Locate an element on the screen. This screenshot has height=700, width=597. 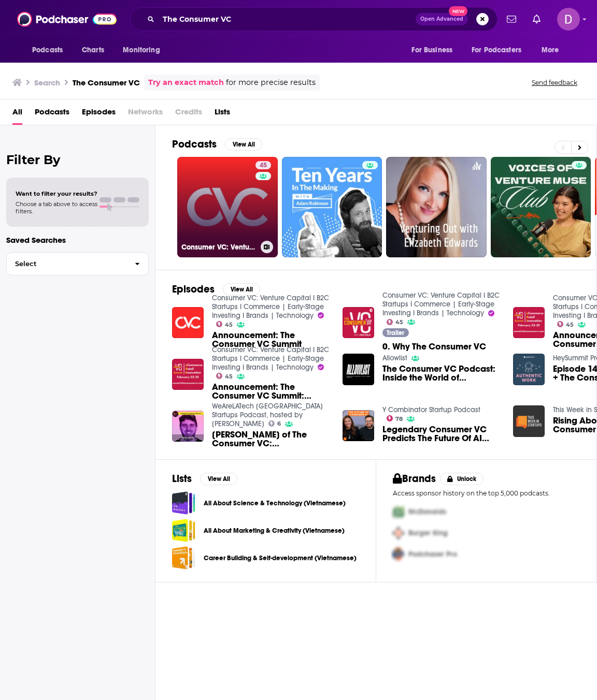
a: Rising Above the Noise in Consumer VC with Kirsten Green of Forerunner | E1961 is located at coordinates (528, 421).